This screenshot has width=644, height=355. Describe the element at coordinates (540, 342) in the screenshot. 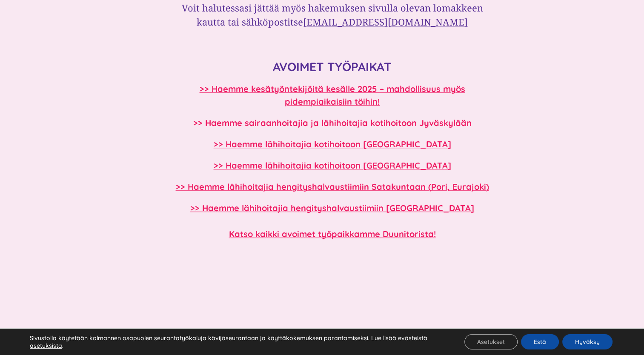

I see `button: Estä` at that location.